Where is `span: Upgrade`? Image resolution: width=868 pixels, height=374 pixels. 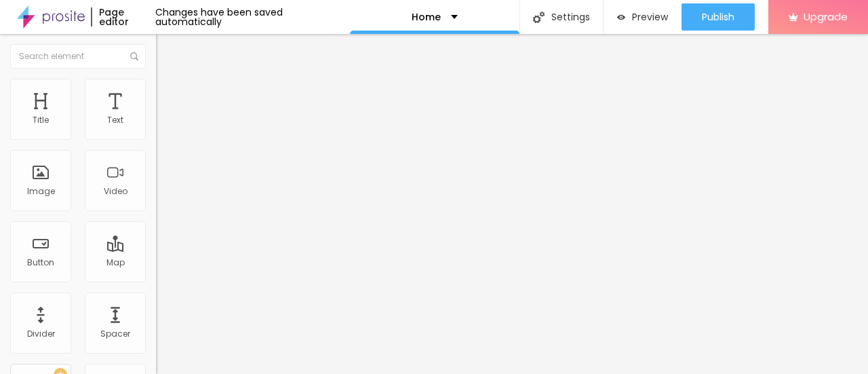
span: Upgrade is located at coordinates (825, 16).